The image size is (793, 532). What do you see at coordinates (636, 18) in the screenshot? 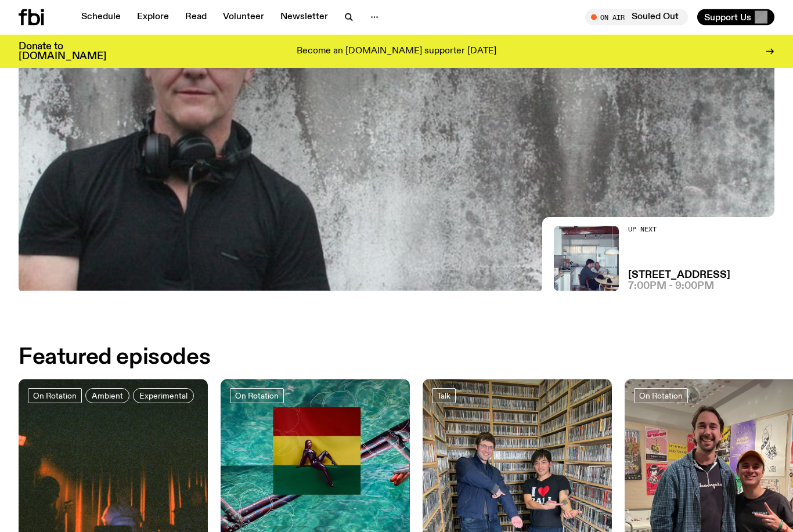
I see `button: On AirSouled Out` at bounding box center [636, 18].